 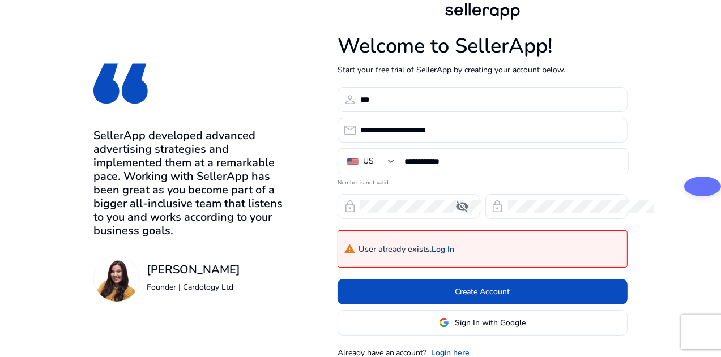 I want to click on img: google-logo.svg, so click(x=444, y=323).